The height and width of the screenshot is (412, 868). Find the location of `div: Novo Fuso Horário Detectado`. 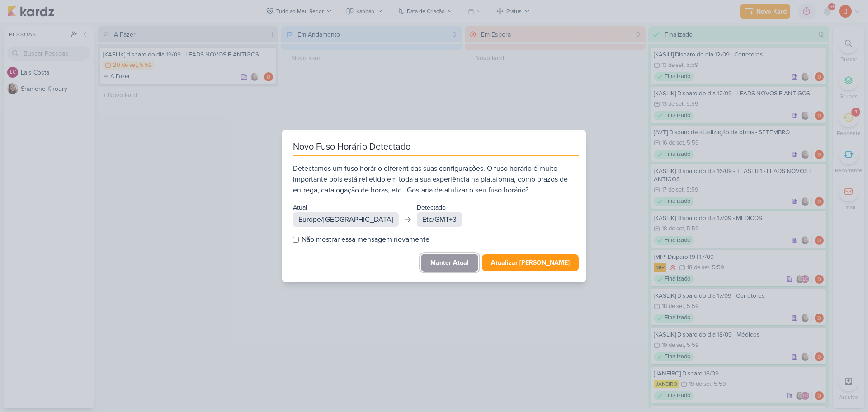

div: Novo Fuso Horário Detectado is located at coordinates (436, 148).